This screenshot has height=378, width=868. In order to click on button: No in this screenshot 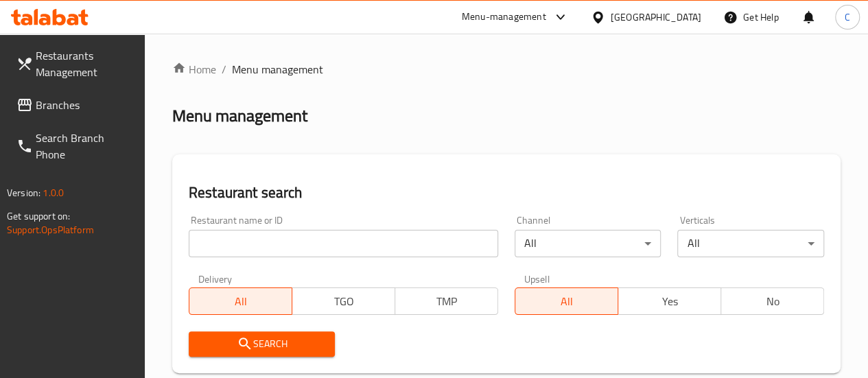, I will do `click(772, 301)`.